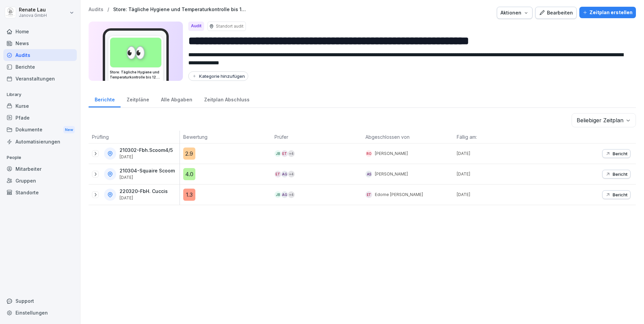 Image resolution: width=644 pixels, height=324 pixels. What do you see at coordinates (40, 117) in the screenshot?
I see `div: Pfade` at bounding box center [40, 117].